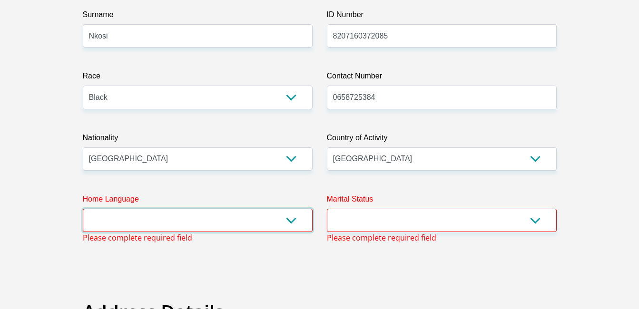 The width and height of the screenshot is (639, 309). I want to click on label: Contact Number, so click(441, 78).